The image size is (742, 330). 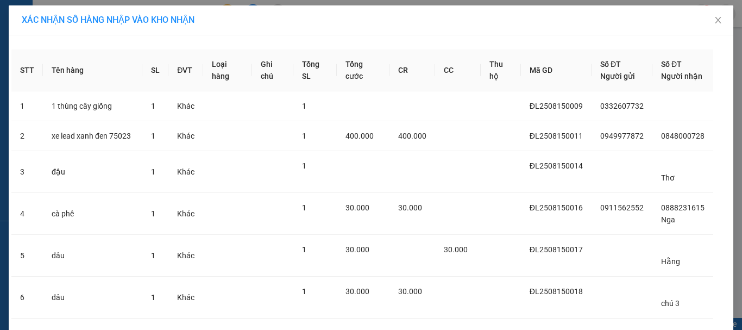 I want to click on td: 1, so click(x=27, y=106).